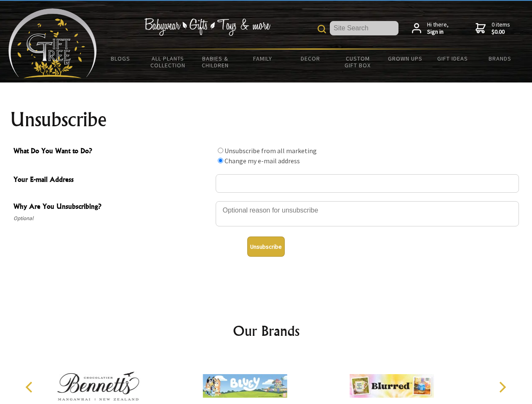 Image resolution: width=532 pixels, height=404 pixels. Describe the element at coordinates (500, 59) in the screenshot. I see `a: Brands` at that location.